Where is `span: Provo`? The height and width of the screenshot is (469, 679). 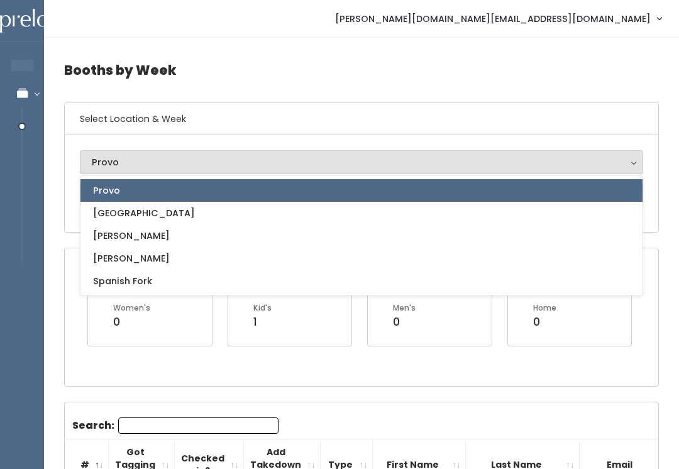
span: Provo is located at coordinates (106, 191).